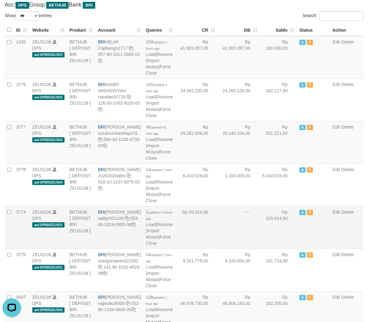 This screenshot has height=322, width=368. I want to click on label: Search:, so click(333, 16).